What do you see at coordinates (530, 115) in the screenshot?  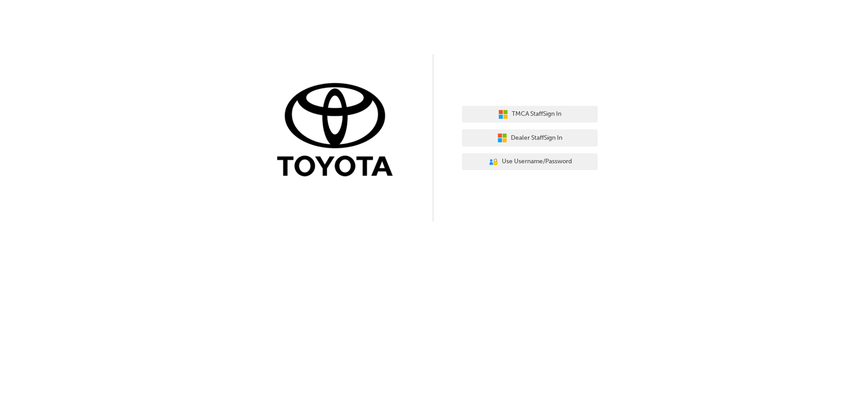 I see `button: TMCA StaffSign In` at bounding box center [530, 115].